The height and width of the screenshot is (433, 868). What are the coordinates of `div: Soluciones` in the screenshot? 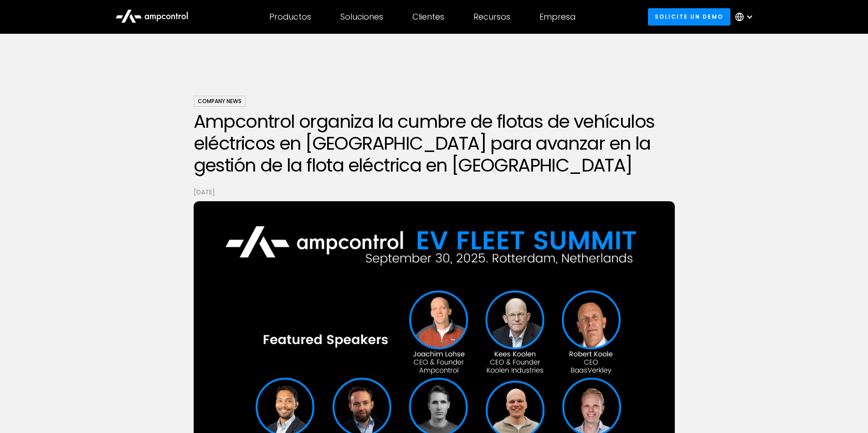 It's located at (362, 17).